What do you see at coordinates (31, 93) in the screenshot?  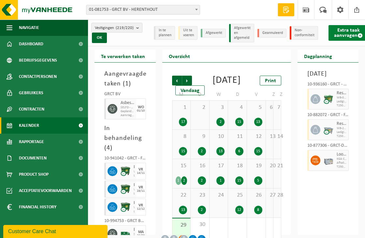 I see `span: Gebruikers` at bounding box center [31, 93].